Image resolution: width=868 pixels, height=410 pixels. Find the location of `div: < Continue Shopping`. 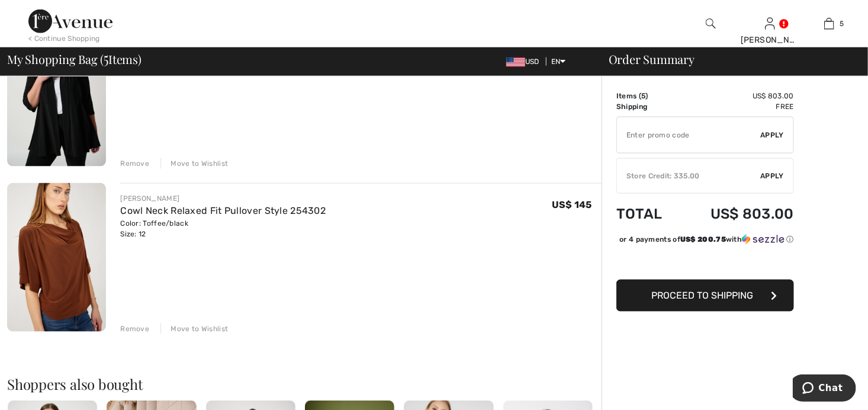

div: < Continue Shopping is located at coordinates (64, 38).